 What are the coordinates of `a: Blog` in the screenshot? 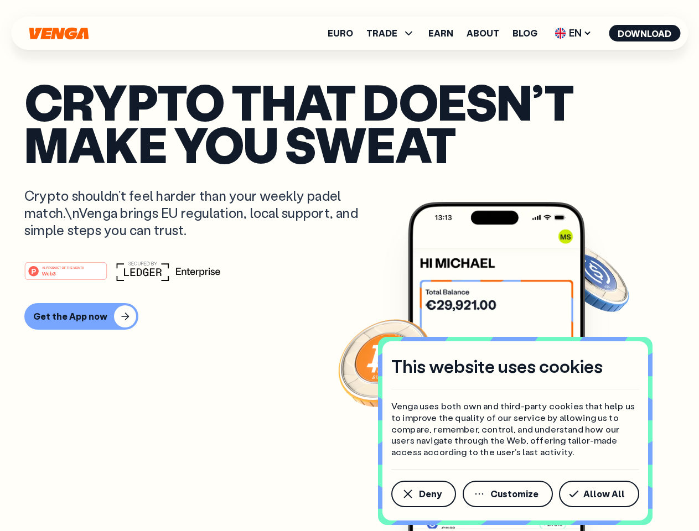 It's located at (525, 33).